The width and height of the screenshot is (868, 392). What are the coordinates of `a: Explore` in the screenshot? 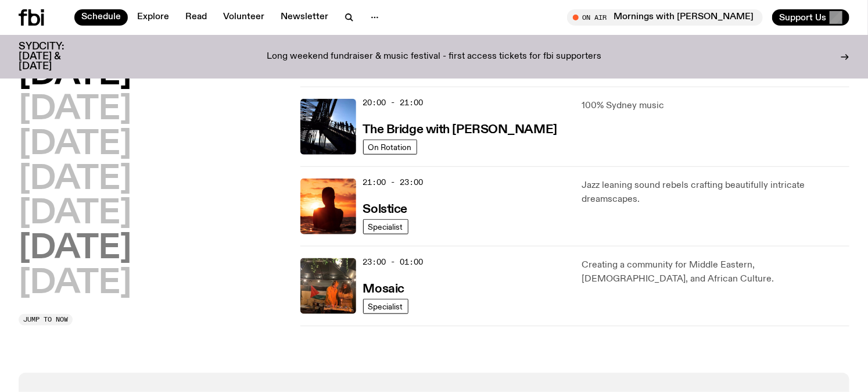 It's located at (153, 17).